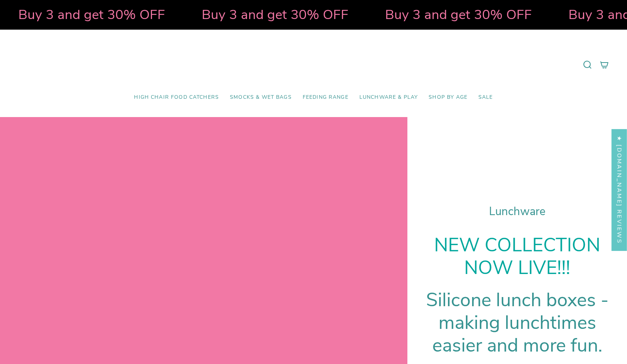 The width and height of the screenshot is (627, 364). Describe the element at coordinates (325, 97) in the screenshot. I see `a: Feeding Range` at that location.